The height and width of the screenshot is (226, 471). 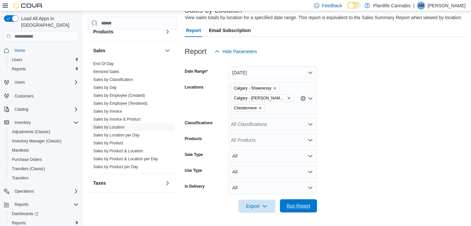 I want to click on button: Purchase Orders, so click(x=44, y=160).